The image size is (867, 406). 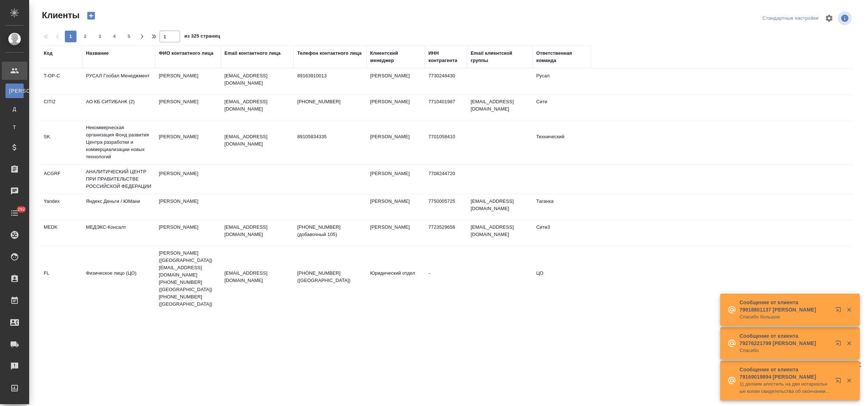 What do you see at coordinates (785, 387) in the screenshot?
I see `p: 1) делаем апостиль на две нотариальные копии свидетельства об окончании музыкальной школы; 2) Несро` at bounding box center [785, 387].